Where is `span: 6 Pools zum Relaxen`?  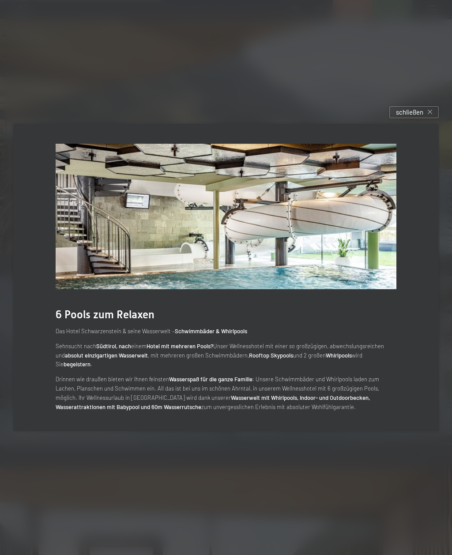
span: 6 Pools zum Relaxen is located at coordinates (105, 314).